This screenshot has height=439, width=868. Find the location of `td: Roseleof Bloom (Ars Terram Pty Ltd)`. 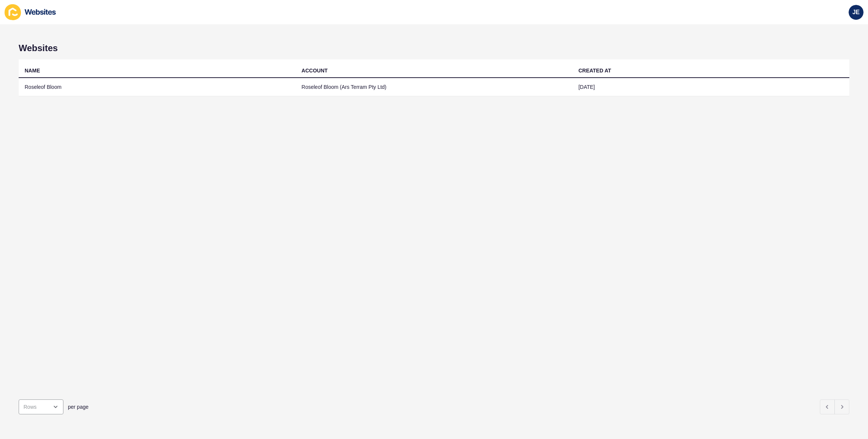

td: Roseleof Bloom (Ars Terram Pty Ltd) is located at coordinates (434, 87).